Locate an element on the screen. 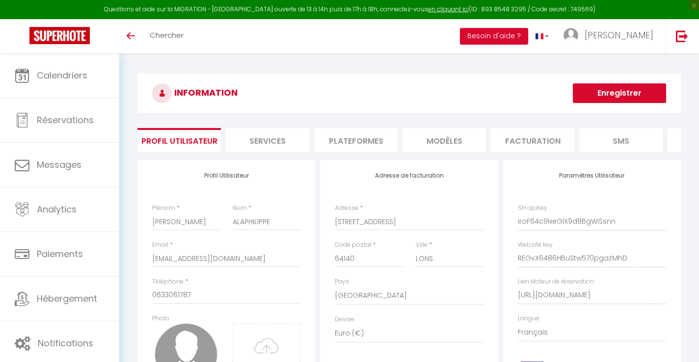 The image size is (699, 362). span: Hébergement is located at coordinates (67, 299).